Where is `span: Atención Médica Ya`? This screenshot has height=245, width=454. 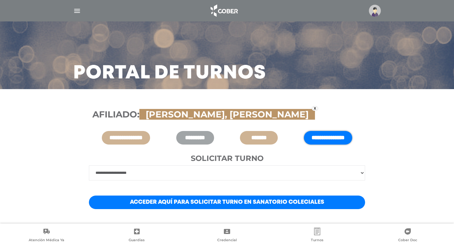 span: Atención Médica Ya is located at coordinates (46, 241).